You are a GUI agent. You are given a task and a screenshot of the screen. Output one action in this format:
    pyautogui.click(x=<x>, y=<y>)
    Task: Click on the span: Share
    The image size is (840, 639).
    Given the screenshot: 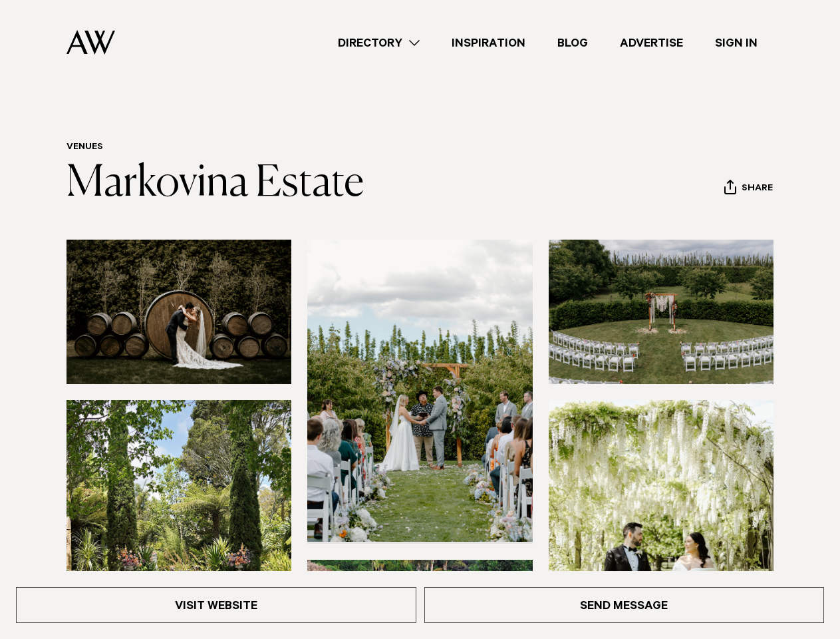 What is the action you would take?
    pyautogui.click(x=758, y=189)
    